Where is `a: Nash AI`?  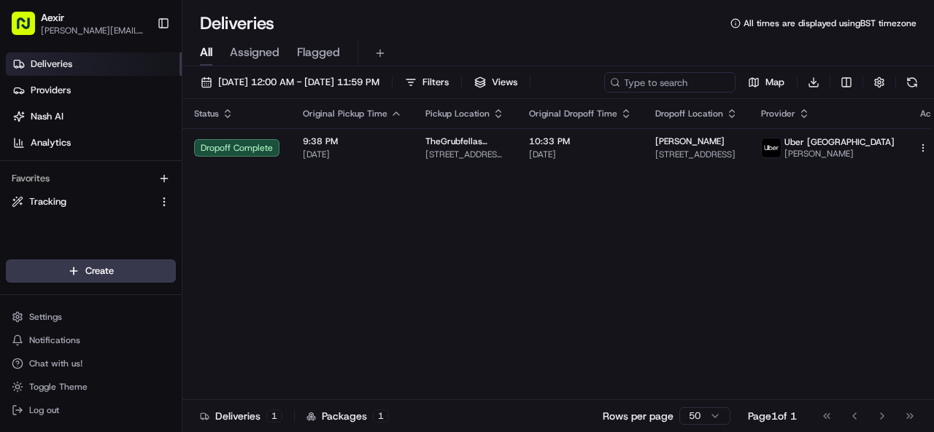 a: Nash AI is located at coordinates (93, 117).